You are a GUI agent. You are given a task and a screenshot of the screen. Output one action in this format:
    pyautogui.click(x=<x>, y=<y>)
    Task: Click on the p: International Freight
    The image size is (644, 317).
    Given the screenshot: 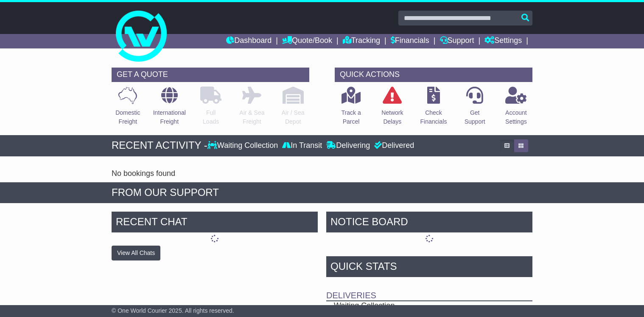 What is the action you would take?
    pyautogui.click(x=169, y=117)
    